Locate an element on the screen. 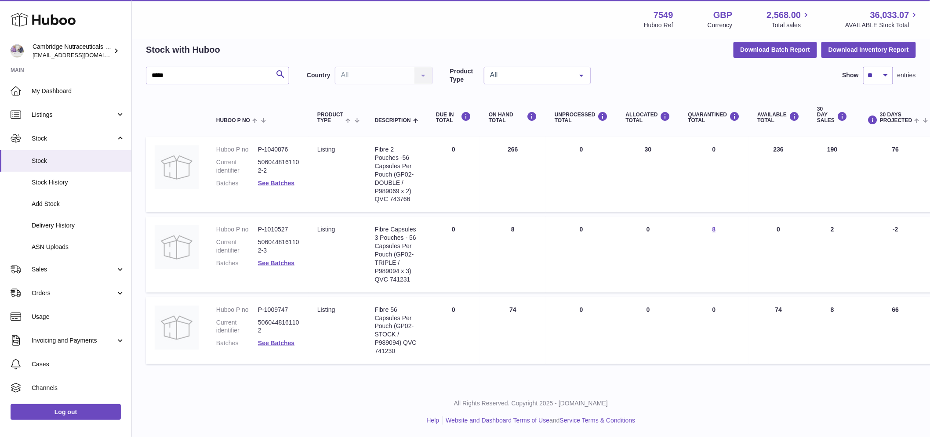 This screenshot has height=437, width=930. dd: 5060448161102-2 is located at coordinates (279, 167).